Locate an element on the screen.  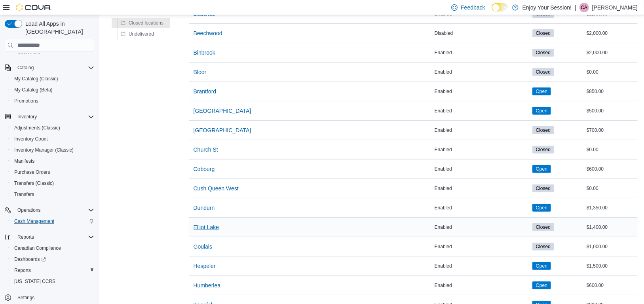
div: $1,500.00 is located at coordinates (611, 265).